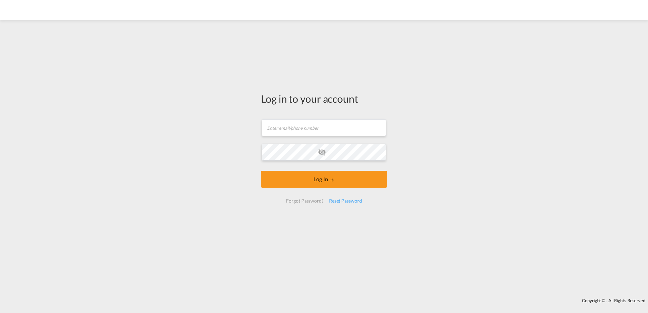 Image resolution: width=648 pixels, height=313 pixels. What do you see at coordinates (322, 152) in the screenshot?
I see `md-icon: icon-eye-off` at bounding box center [322, 152].